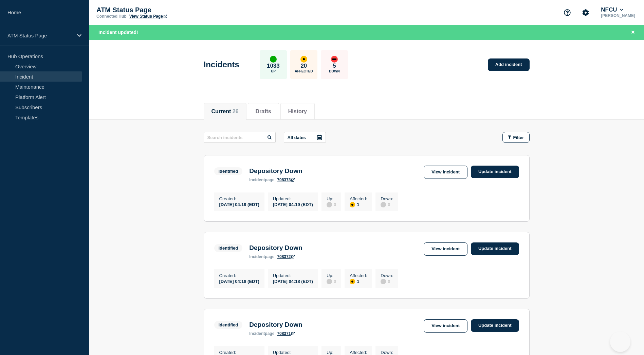  Describe the element at coordinates (304, 71) in the screenshot. I see `p: Affected` at that location.